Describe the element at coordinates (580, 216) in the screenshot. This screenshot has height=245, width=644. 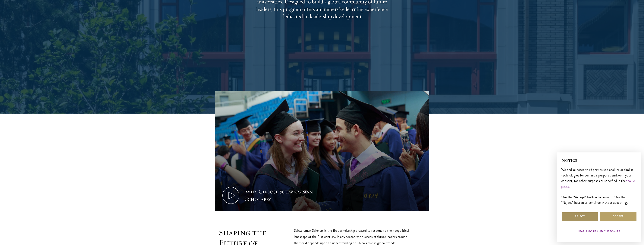
I see `button: Reject` at that location.